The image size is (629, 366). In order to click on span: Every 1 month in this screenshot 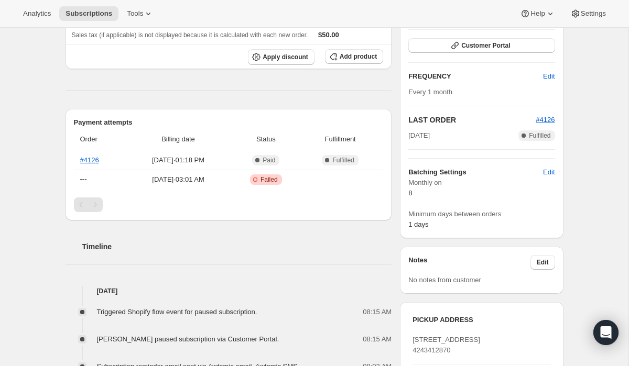, I will do `click(430, 92)`.